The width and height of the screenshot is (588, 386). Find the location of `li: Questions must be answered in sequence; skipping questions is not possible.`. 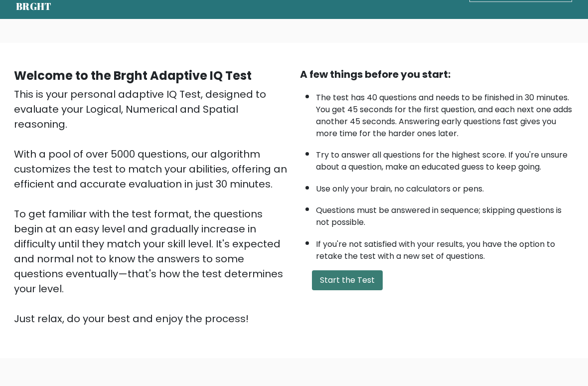

li: Questions must be answered in sequence; skipping questions is not possible. is located at coordinates (445, 214).